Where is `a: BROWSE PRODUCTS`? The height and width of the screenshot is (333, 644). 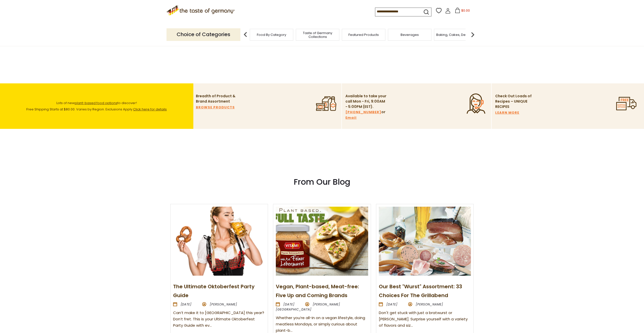 a: BROWSE PRODUCTS is located at coordinates (215, 107).